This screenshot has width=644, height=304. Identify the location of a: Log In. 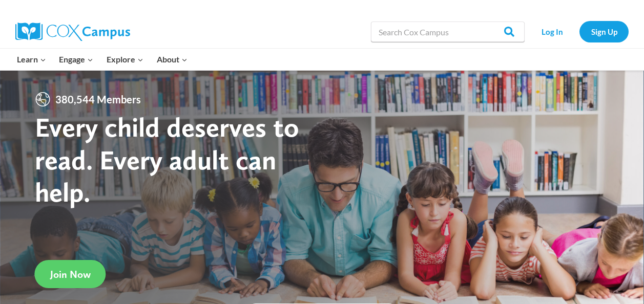
(552, 31).